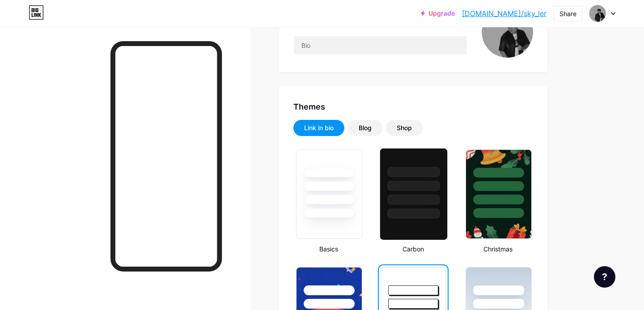 This screenshot has height=310, width=644. I want to click on div: Blog, so click(365, 128).